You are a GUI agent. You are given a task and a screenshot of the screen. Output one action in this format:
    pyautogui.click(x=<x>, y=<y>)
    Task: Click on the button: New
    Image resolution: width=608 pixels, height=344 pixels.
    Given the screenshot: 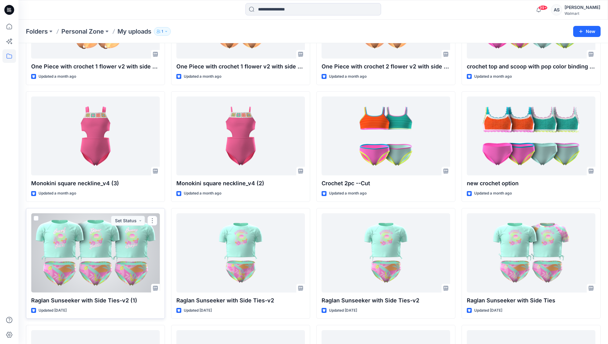 What is the action you would take?
    pyautogui.click(x=586, y=31)
    